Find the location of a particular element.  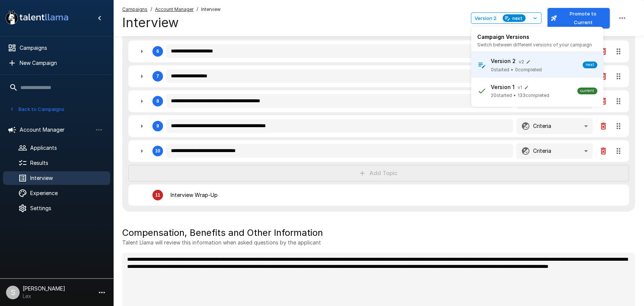

span: v 2 is located at coordinates (521, 61).